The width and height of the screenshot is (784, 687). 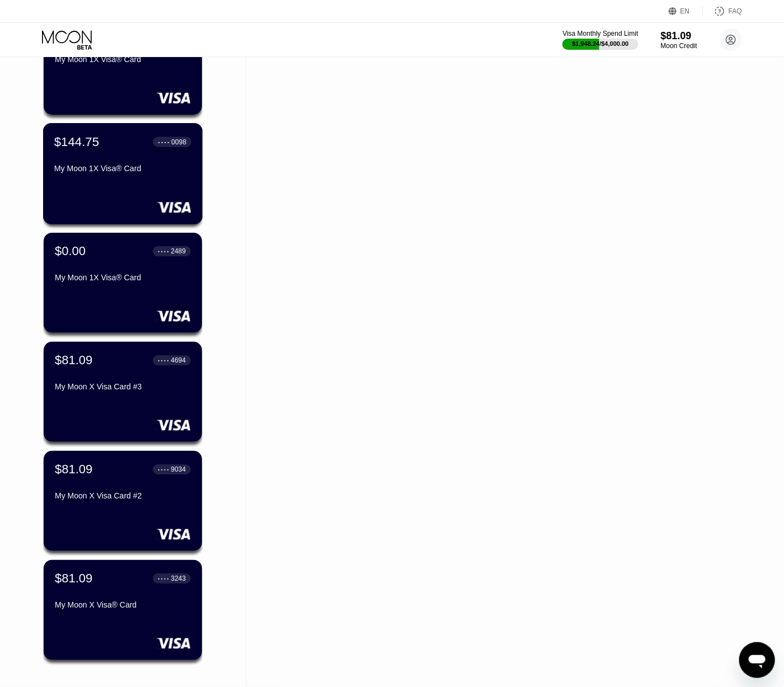 I want to click on div: 9034, so click(x=177, y=469).